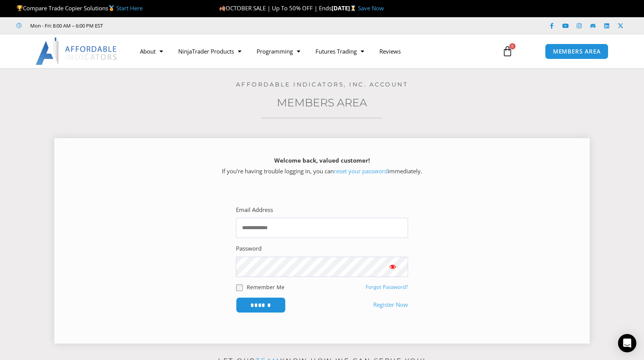 This screenshot has height=360, width=644. I want to click on label: Password, so click(249, 249).